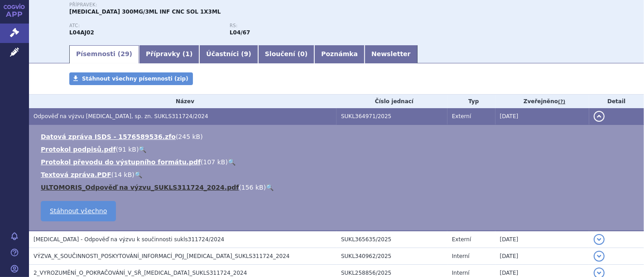 The image size is (644, 277). I want to click on span: 1, so click(187, 54).